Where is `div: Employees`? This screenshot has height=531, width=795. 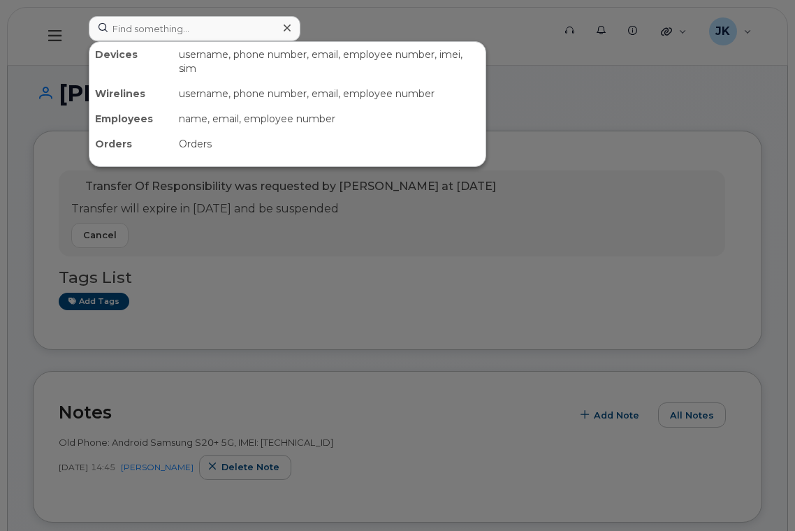 div: Employees is located at coordinates (131, 119).